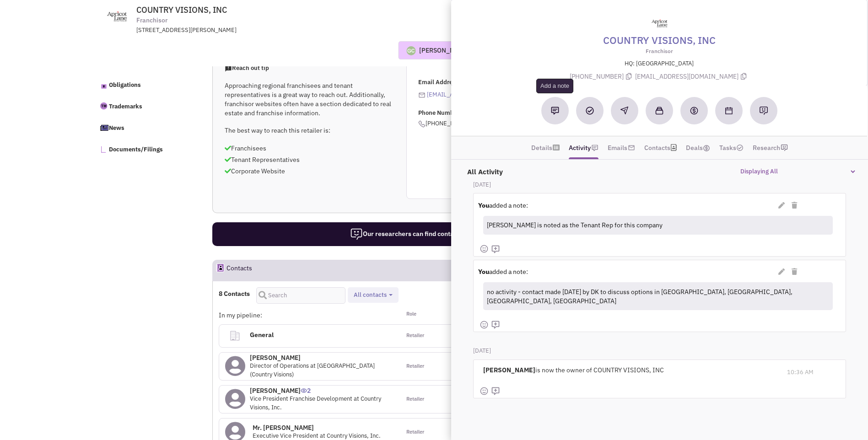 The image size is (868, 440). I want to click on label: All Activity, so click(483, 169).